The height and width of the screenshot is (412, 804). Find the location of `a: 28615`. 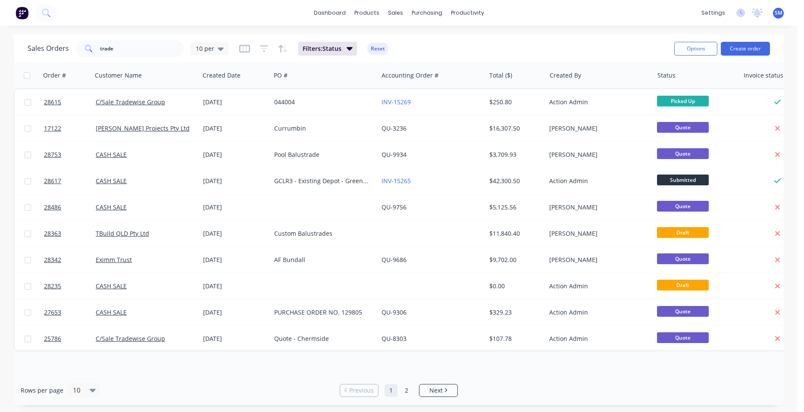

a: 28615 is located at coordinates (70, 102).